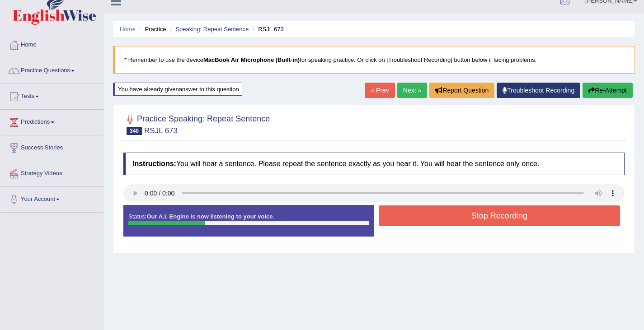  I want to click on button: Report Question, so click(462, 90).